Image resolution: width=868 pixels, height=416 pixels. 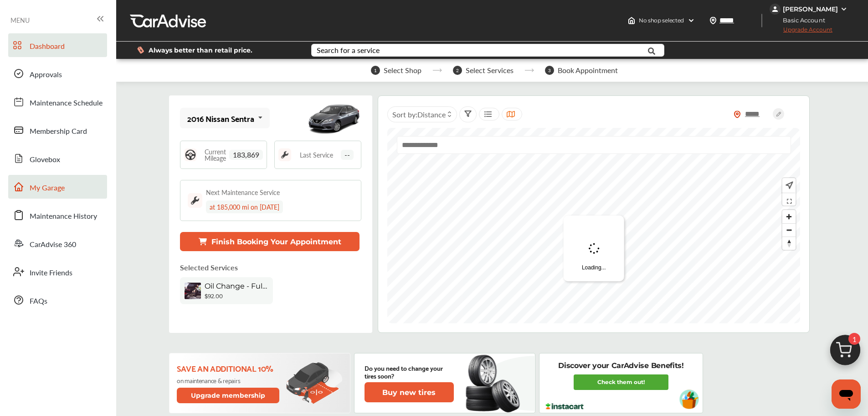 I want to click on span: FAQs, so click(x=38, y=301).